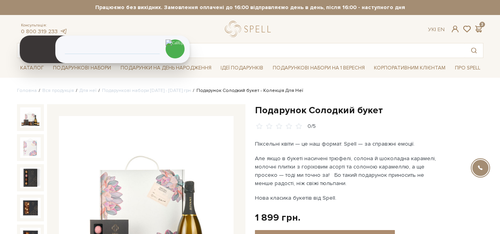 The width and height of the screenshot is (500, 234). Describe the element at coordinates (247, 91) in the screenshot. I see `li: Подарунок Солодкий букет - Колекція Для Неї` at that location.